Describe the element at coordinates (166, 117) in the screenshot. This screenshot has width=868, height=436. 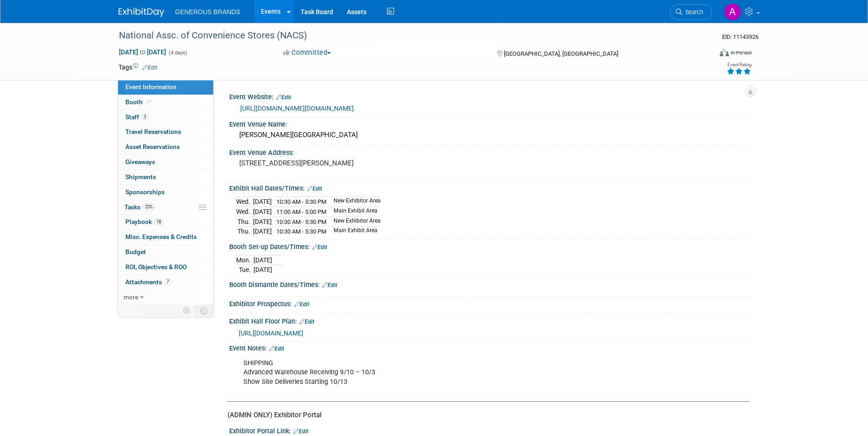
I see `a: Staff3` at that location.